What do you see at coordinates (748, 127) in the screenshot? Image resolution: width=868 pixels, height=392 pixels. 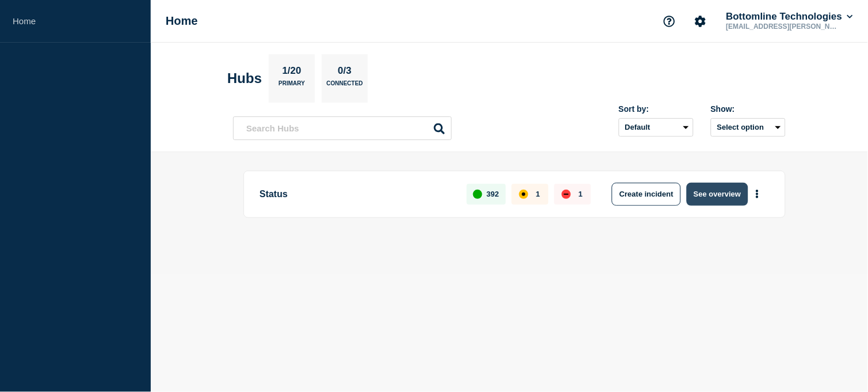 I see `button: Select option` at bounding box center [748, 127].